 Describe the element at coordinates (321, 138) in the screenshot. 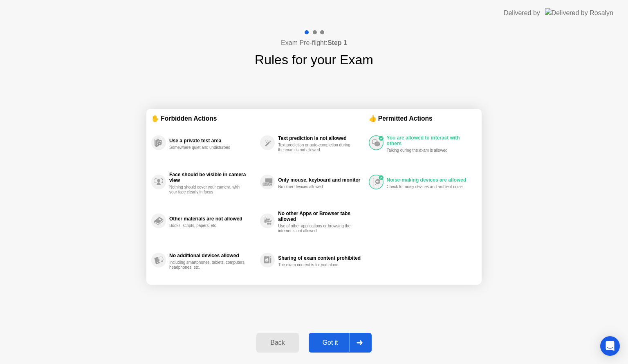

I see `div: Text prediction is not allowed` at that location.